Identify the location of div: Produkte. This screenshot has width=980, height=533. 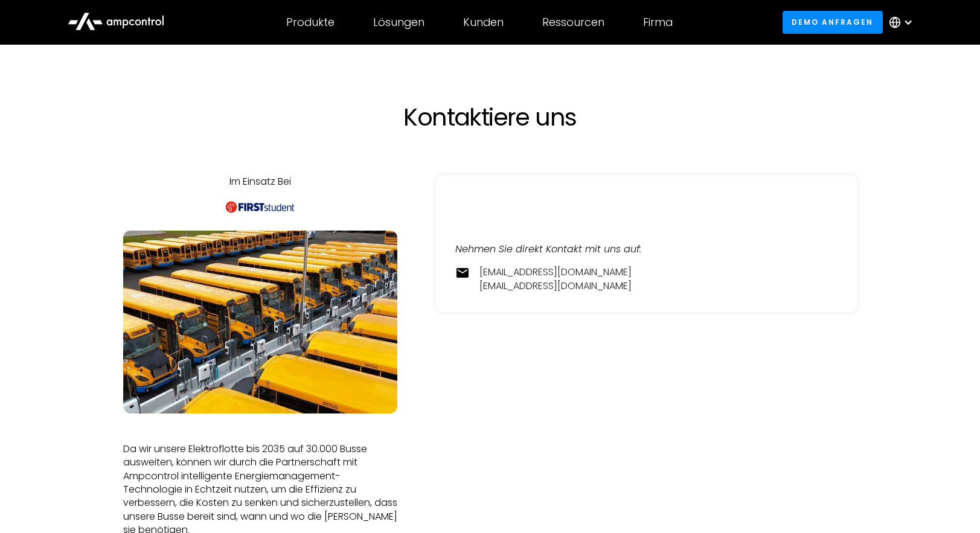
(310, 23).